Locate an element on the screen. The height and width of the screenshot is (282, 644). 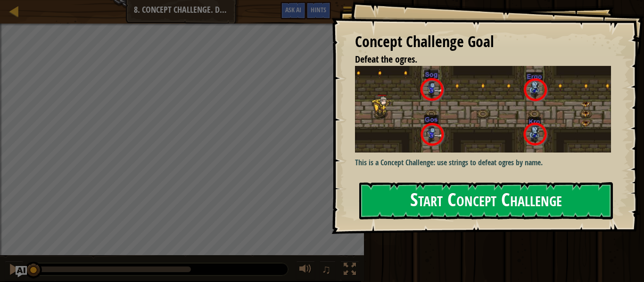
img: Dangerous steps new is located at coordinates (482, 109).